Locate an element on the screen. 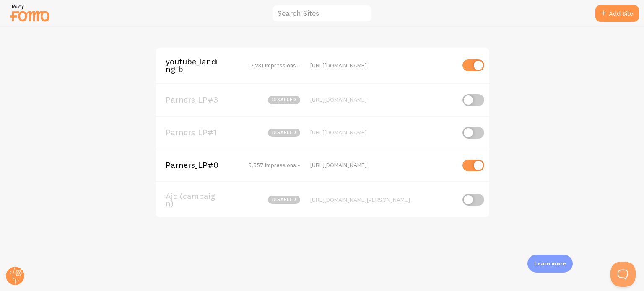 Image resolution: width=644 pixels, height=291 pixels. span: Parners_LP#3 is located at coordinates (199, 99).